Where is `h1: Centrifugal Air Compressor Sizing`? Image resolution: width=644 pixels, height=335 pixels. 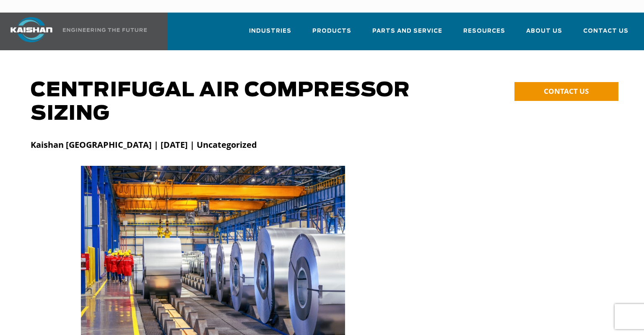
h1: Centrifugal Air Compressor Sizing is located at coordinates (248, 102).